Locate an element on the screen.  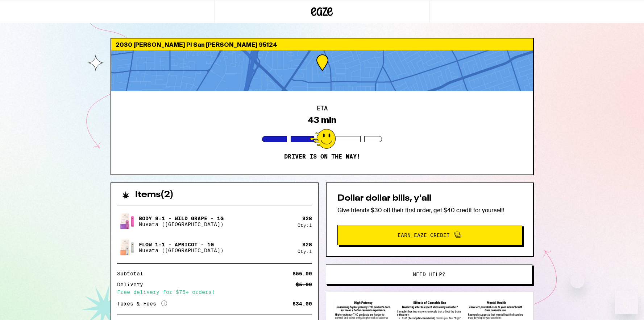
div: 43 min is located at coordinates (322, 120).